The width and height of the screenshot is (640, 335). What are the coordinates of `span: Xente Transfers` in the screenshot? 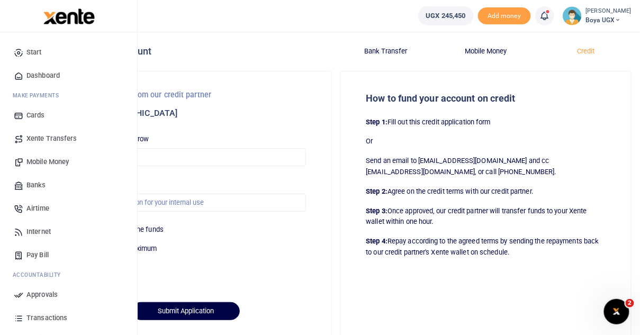 It's located at (52, 139).